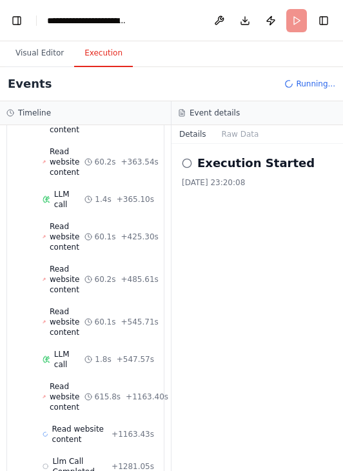 The image size is (343, 471). Describe the element at coordinates (215, 113) in the screenshot. I see `h3: Event details` at that location.